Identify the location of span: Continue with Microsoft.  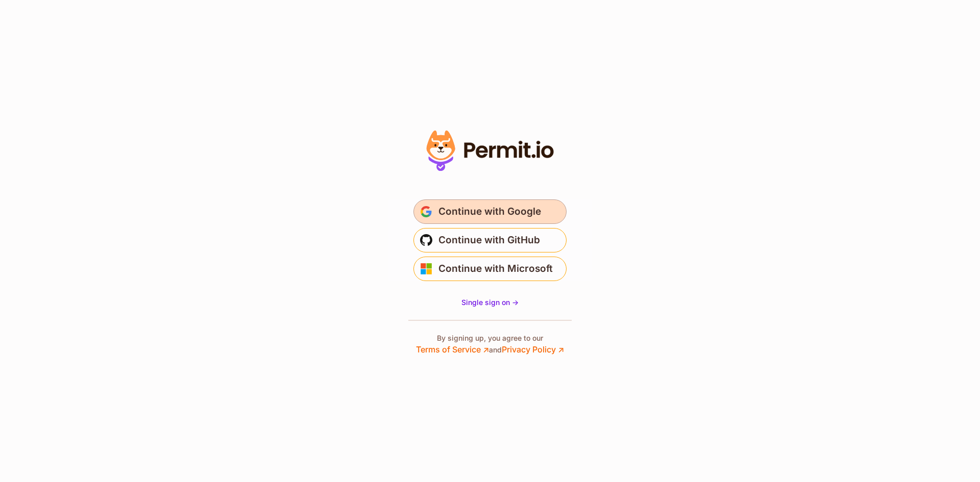
(496, 269).